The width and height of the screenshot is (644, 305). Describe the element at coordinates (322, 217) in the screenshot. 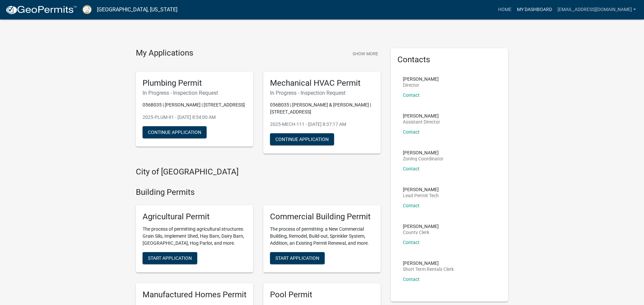

I see `h5: Commercial Building Permit` at that location.